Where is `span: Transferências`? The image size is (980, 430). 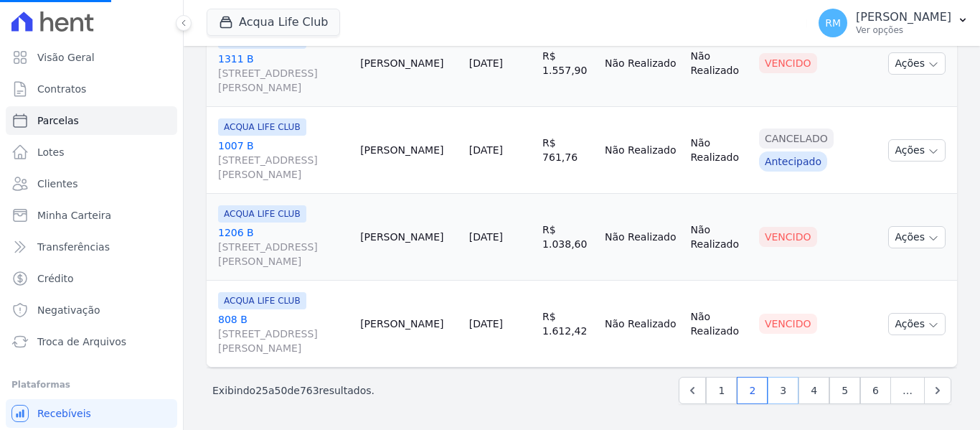 span: Transferências is located at coordinates (73, 247).